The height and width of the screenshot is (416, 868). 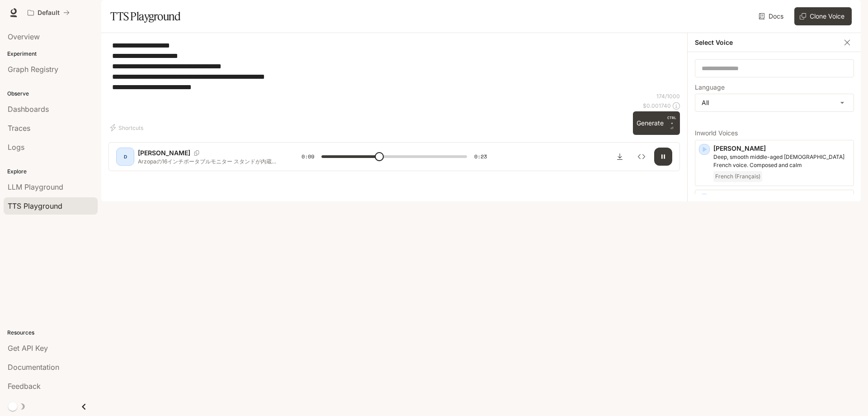 What do you see at coordinates (782, 161) in the screenshot?
I see `p: Deep, smooth middle-aged male French voice. Composed and calm` at bounding box center [782, 161].